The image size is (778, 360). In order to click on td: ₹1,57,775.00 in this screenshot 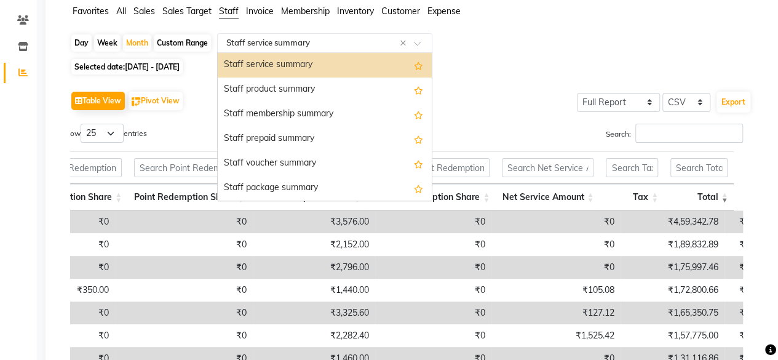, I will do `click(673, 335)`.